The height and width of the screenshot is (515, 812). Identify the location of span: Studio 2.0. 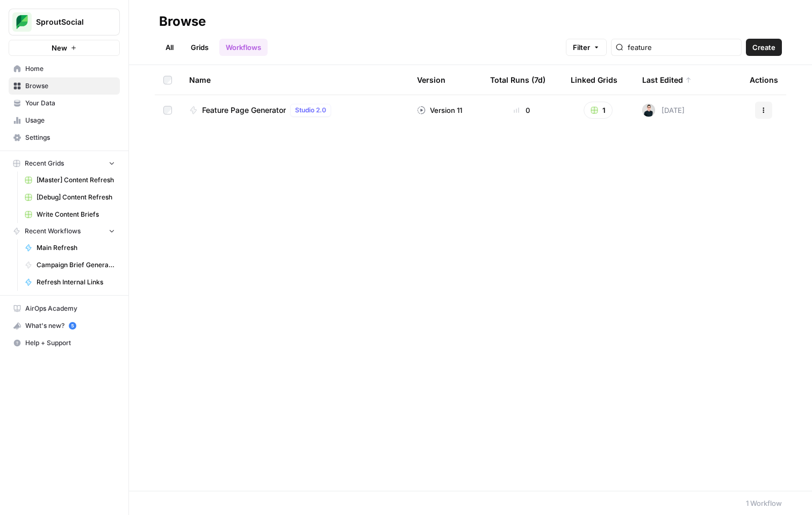
(311, 111).